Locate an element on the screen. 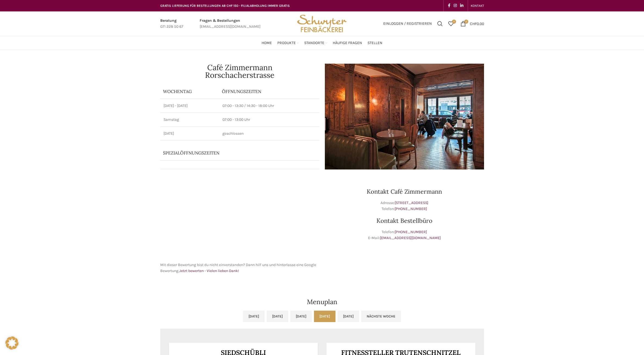 The width and height of the screenshot is (644, 355). p: Adresse: Telefon: is located at coordinates (404, 206).